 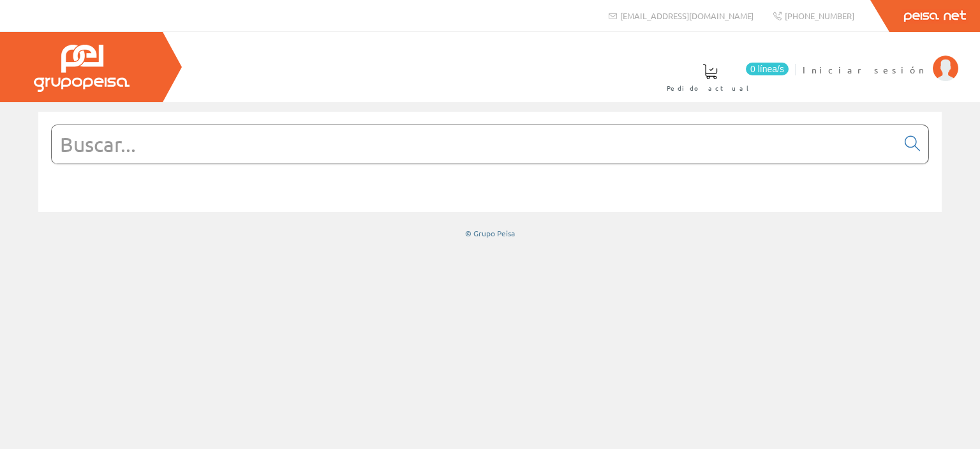 I want to click on input: Buscar..., so click(x=474, y=145).